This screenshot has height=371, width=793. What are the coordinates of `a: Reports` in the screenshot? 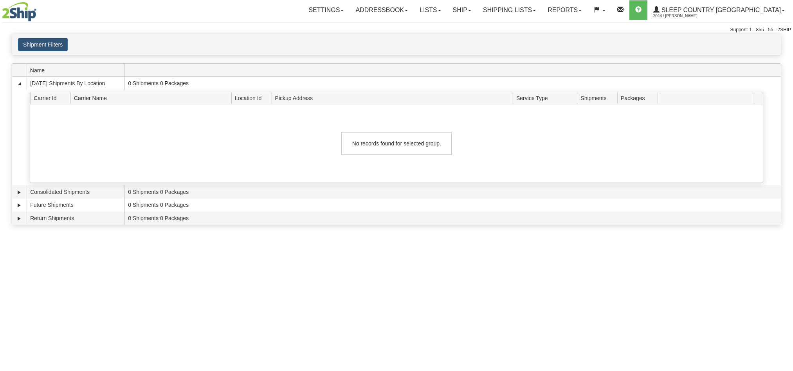 It's located at (564, 10).